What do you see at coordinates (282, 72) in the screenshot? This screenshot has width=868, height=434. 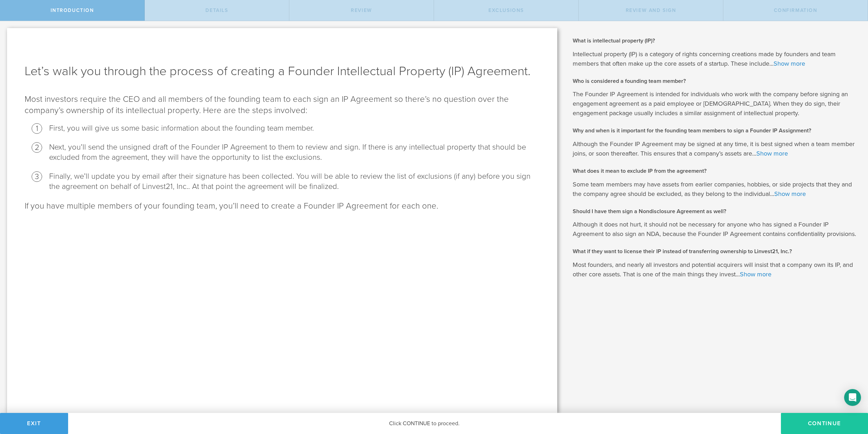 I see `h1: Let’s walk you through the process of creating a Founder Intellectual Property (IP) Agreement.` at bounding box center [282, 72].